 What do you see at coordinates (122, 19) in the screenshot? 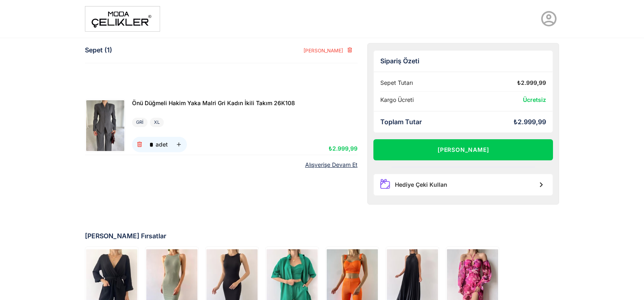
I see `img: moda%20-1.png` at bounding box center [122, 19].